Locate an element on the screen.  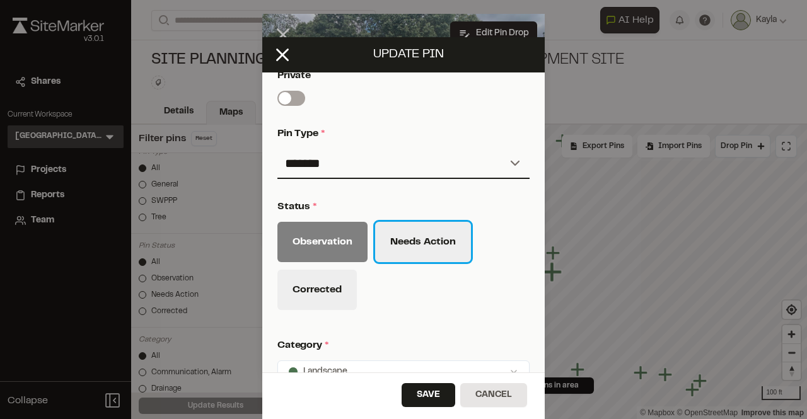
button: Save is located at coordinates (428, 395).